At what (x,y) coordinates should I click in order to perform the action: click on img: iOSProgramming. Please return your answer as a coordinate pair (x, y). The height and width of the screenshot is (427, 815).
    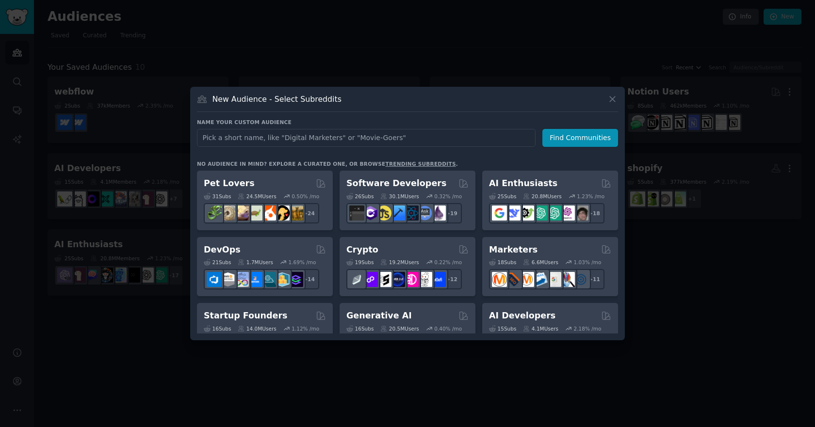
    Looking at the image, I should click on (397, 213).